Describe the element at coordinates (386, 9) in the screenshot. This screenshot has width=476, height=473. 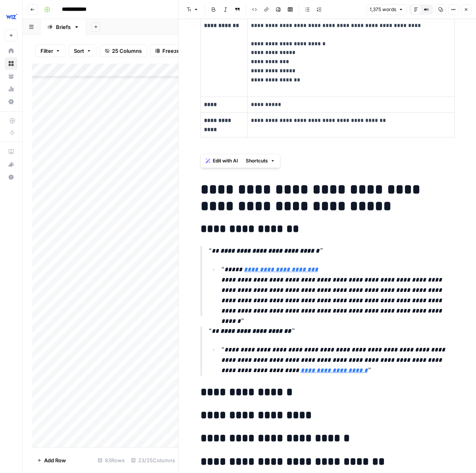
I see `button: 1,375 words` at that location.